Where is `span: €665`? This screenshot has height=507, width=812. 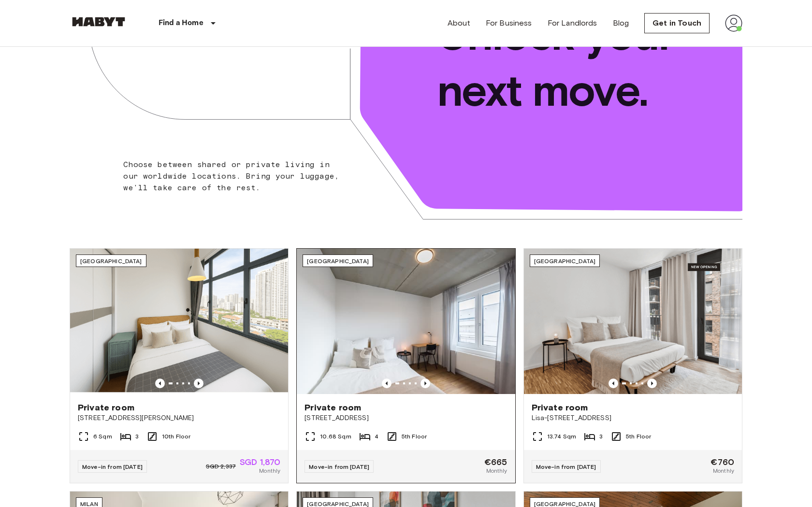
span: €665 is located at coordinates (496, 462).